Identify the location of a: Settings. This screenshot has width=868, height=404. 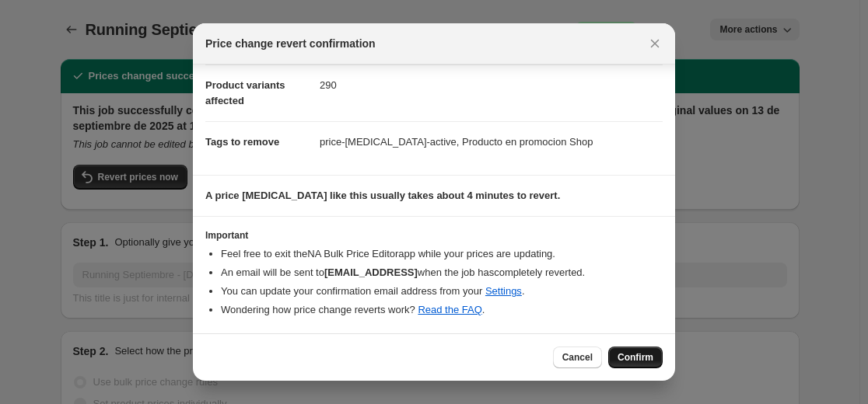
(503, 291).